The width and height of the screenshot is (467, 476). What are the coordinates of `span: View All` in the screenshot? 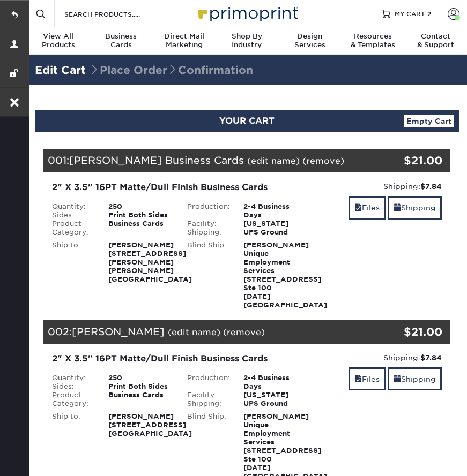 It's located at (58, 36).